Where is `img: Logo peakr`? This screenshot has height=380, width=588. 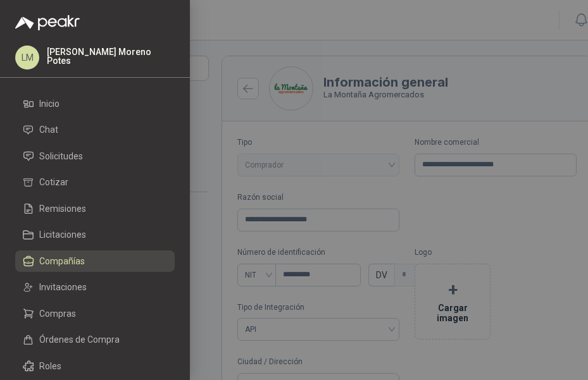
img: Logo peakr is located at coordinates (48, 23).